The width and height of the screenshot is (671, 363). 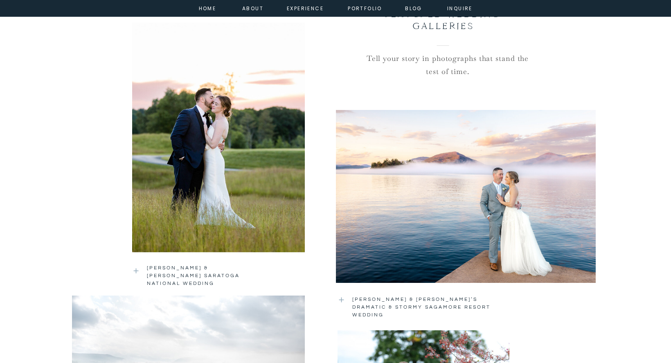 I want to click on nav: experience, so click(x=303, y=8).